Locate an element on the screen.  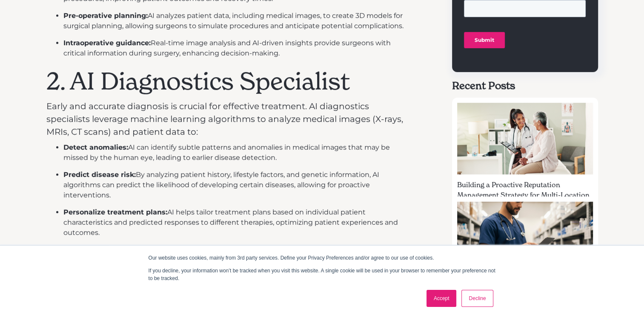
h1: 2. AI Diagnostics Specialist is located at coordinates (229, 81).